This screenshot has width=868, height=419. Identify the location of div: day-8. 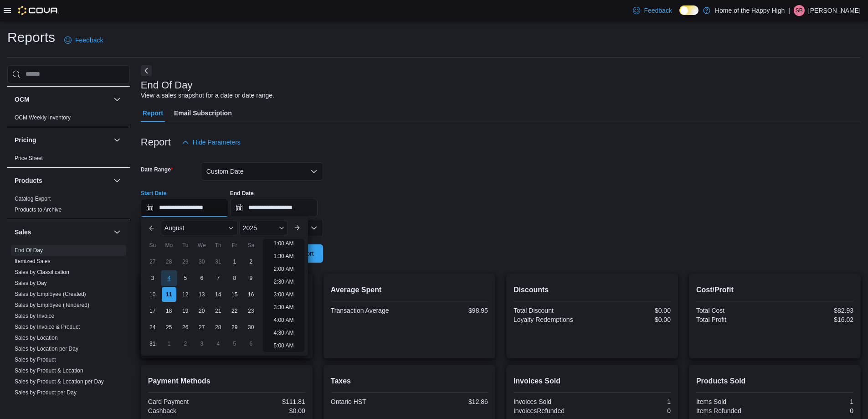
(235, 278).